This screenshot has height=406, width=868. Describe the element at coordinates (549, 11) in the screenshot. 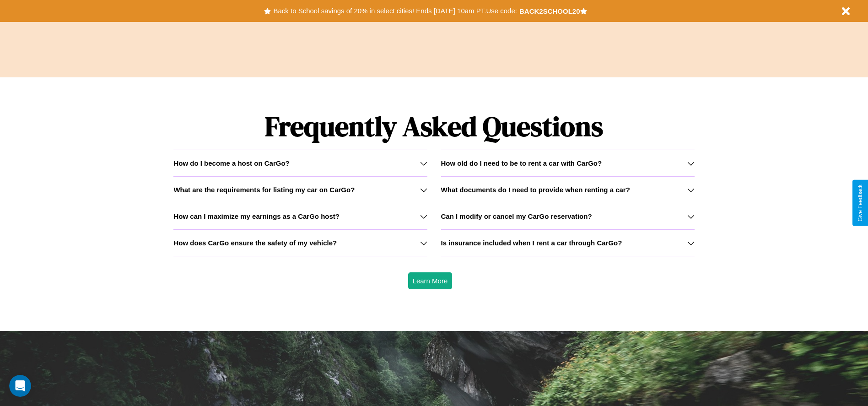

I see `b: BACK2SCHOOL20` at that location.